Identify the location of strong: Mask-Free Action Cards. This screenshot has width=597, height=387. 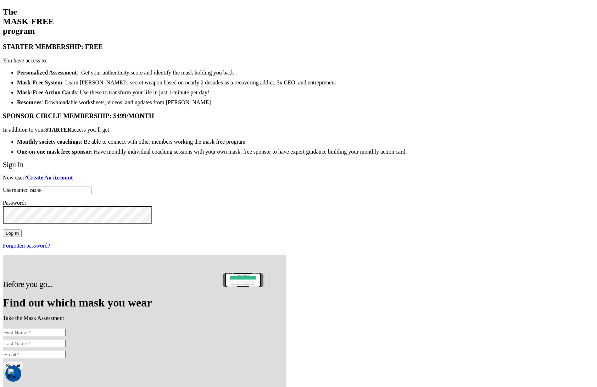
(47, 92).